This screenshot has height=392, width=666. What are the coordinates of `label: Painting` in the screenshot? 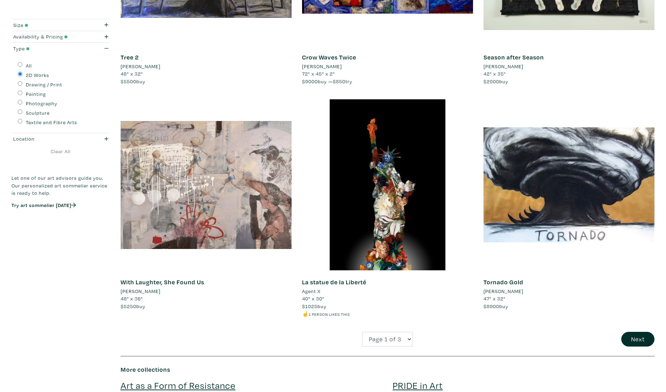 It's located at (36, 94).